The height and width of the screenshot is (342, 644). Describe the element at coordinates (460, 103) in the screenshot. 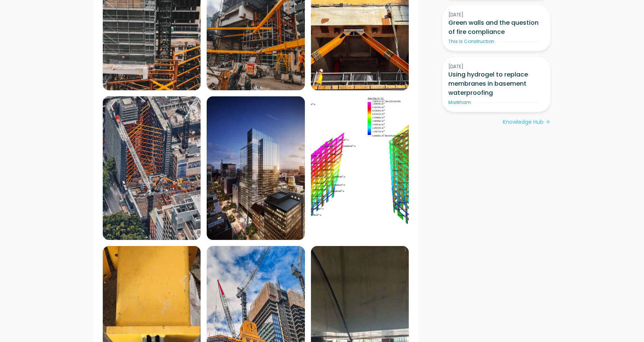

I see `div: Markham` at that location.